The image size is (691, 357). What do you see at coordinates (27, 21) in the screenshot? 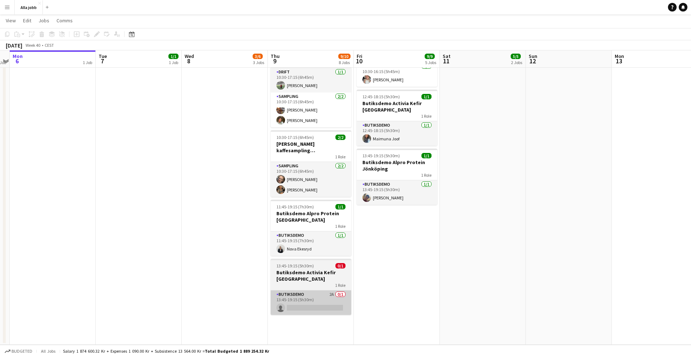
I see `a: Edit` at bounding box center [27, 21].